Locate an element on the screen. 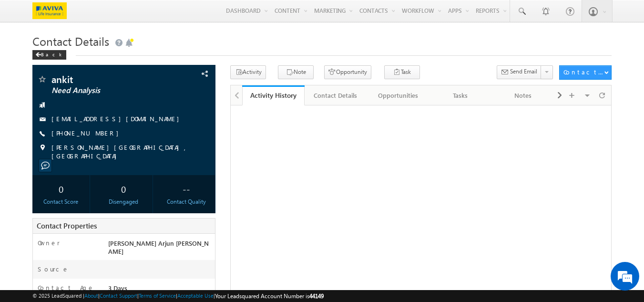 The height and width of the screenshot is (302, 644). div: Contact Details is located at coordinates (335, 96).